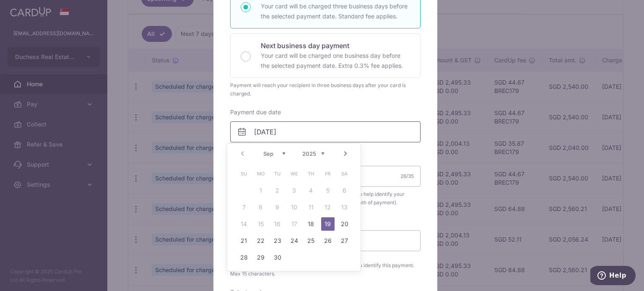  What do you see at coordinates (325, 90) in the screenshot?
I see `div: Payment will reach your recipient in three business days after your card is charged.` at bounding box center [325, 90].